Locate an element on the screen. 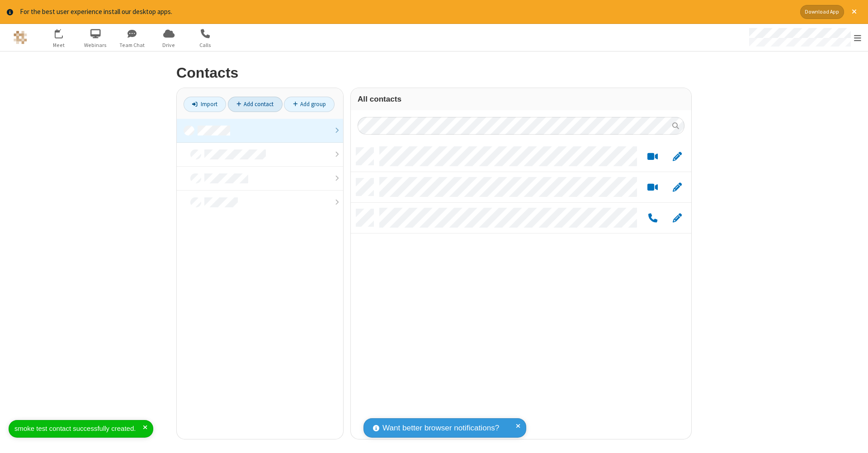 This screenshot has height=453, width=868. button: Download App is located at coordinates (822, 12).